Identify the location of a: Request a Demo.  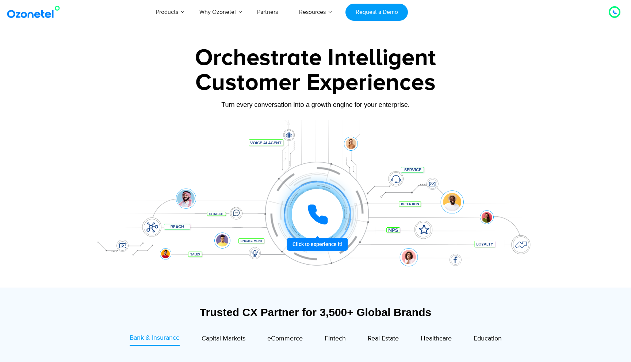
(376, 12).